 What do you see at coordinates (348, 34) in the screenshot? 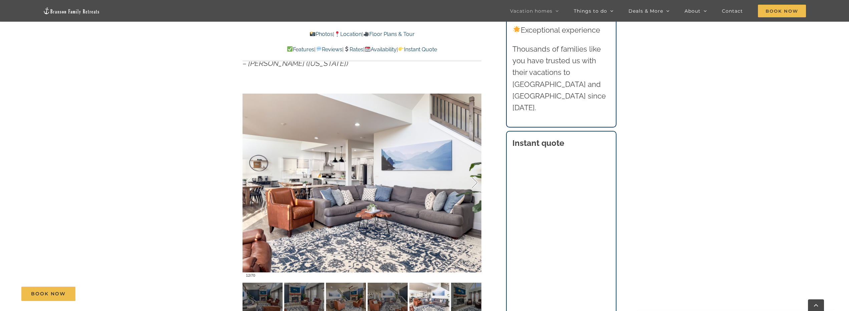
I see `a: Location` at bounding box center [348, 34].